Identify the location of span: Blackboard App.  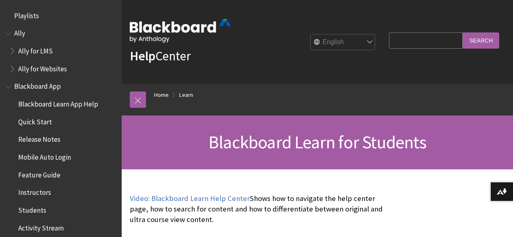
(37, 85).